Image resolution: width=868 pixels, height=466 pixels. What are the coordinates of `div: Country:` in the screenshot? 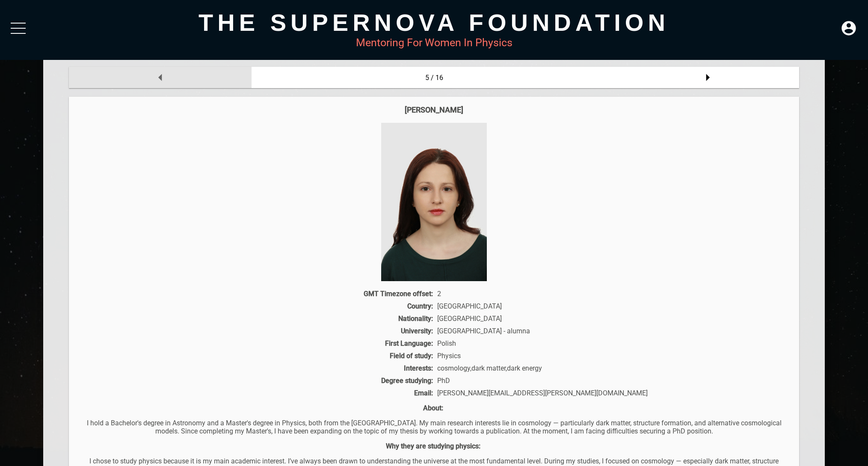 It's located at (256, 306).